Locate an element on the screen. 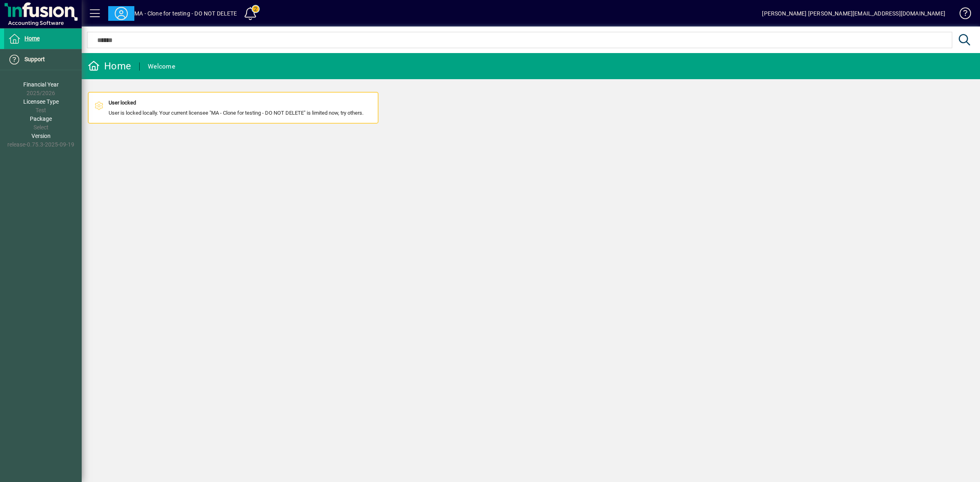 The width and height of the screenshot is (980, 482). span: Financial Year is located at coordinates (41, 85).